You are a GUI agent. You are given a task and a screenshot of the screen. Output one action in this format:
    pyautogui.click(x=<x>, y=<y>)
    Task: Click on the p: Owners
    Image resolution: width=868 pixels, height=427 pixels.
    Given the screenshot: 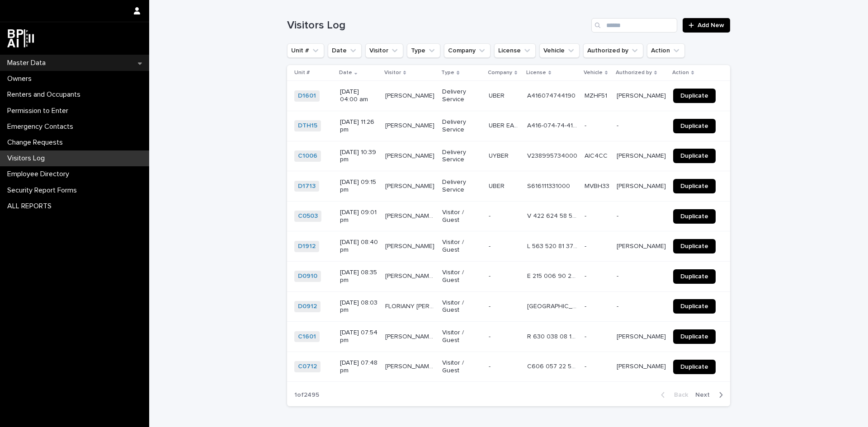 What is the action you would take?
    pyautogui.click(x=21, y=79)
    